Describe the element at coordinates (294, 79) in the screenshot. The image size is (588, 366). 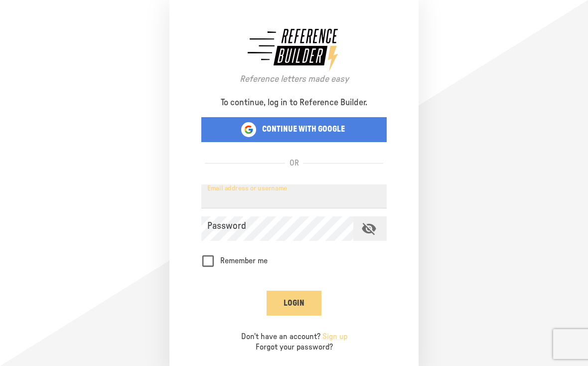
I see `p: Reference letters made easy` at that location.